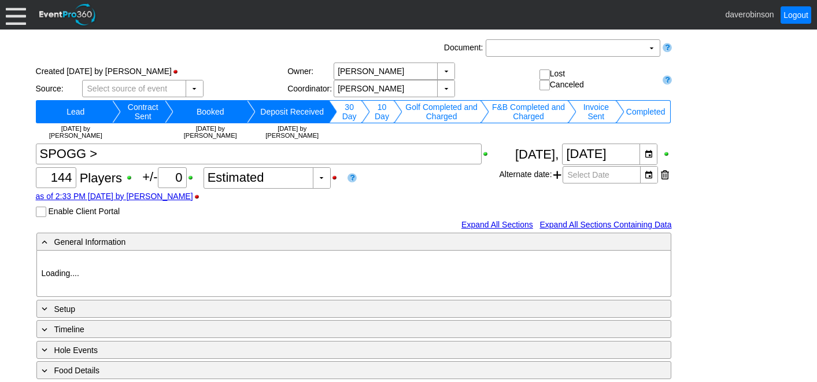 This screenshot has height=382, width=817. What do you see at coordinates (292, 112) in the screenshot?
I see `td: Change status to Deposit Received` at bounding box center [292, 112].